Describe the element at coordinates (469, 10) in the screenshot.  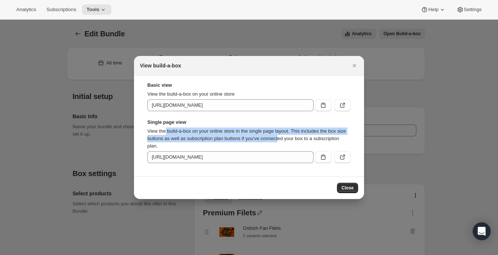
I see `button: Settings` at that location.